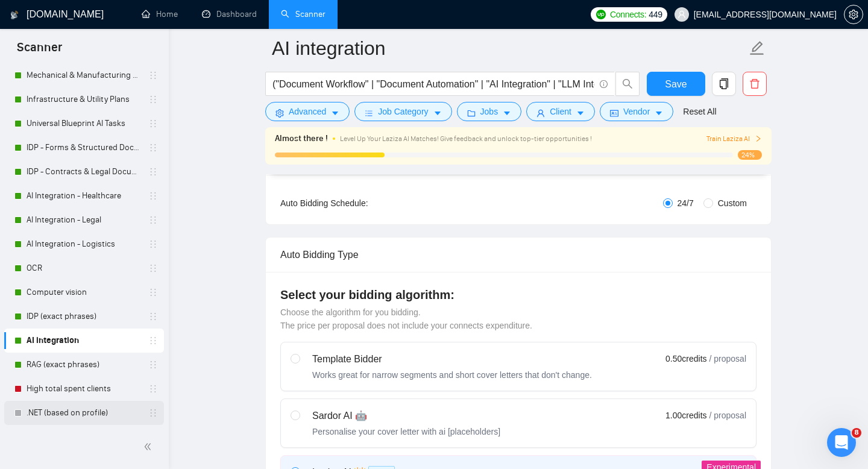 This screenshot has width=868, height=469. Describe the element at coordinates (735, 139) in the screenshot. I see `span: Train Laziza AI` at that location.